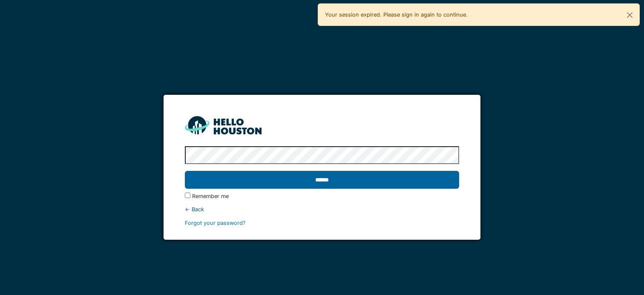 The width and height of the screenshot is (644, 295). I want to click on a: Forgot your password?, so click(215, 223).